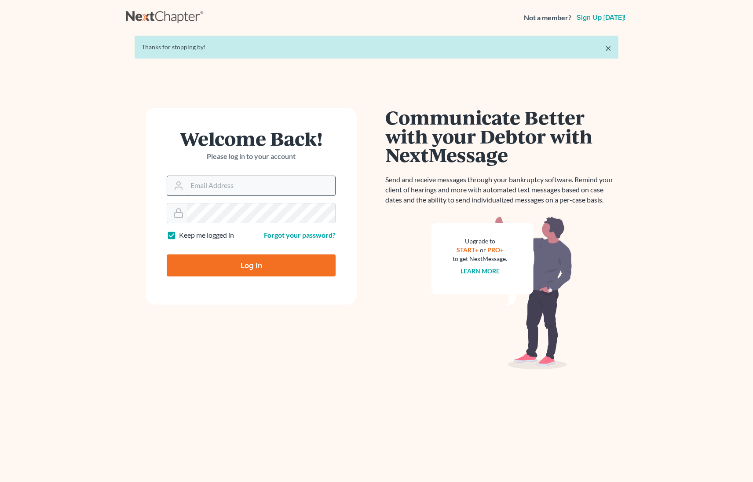 This screenshot has height=482, width=753. Describe the element at coordinates (251, 138) in the screenshot. I see `h1: Welcome Back!` at that location.